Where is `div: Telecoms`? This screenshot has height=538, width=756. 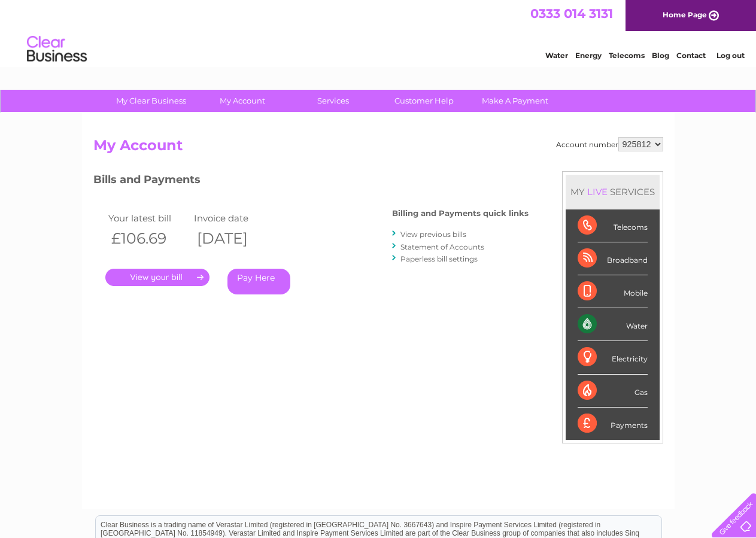 div: Telecoms is located at coordinates (612, 225).